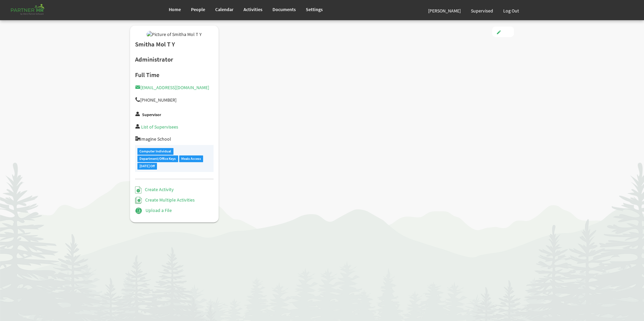  Describe the element at coordinates (175, 10) in the screenshot. I see `span: Home` at that location.